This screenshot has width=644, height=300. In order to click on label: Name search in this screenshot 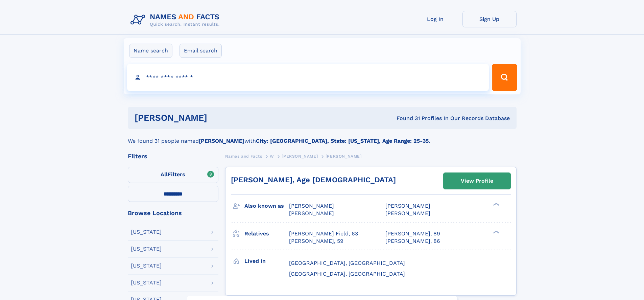, I will do `click(151, 51)`.